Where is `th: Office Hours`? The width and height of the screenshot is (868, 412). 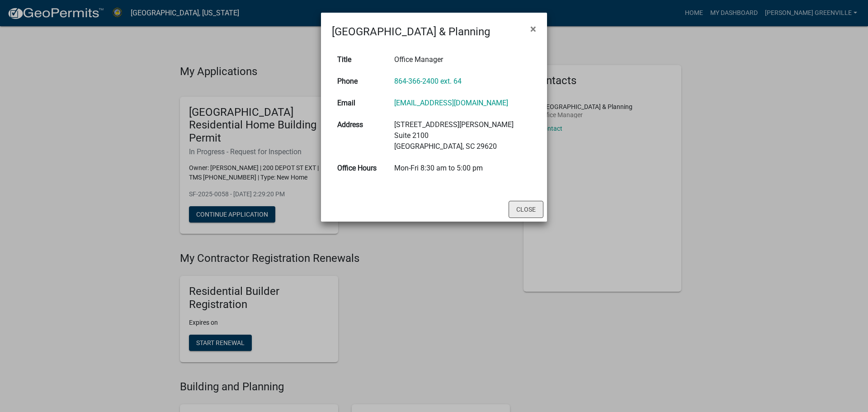
th: Office Hours is located at coordinates (360, 169).